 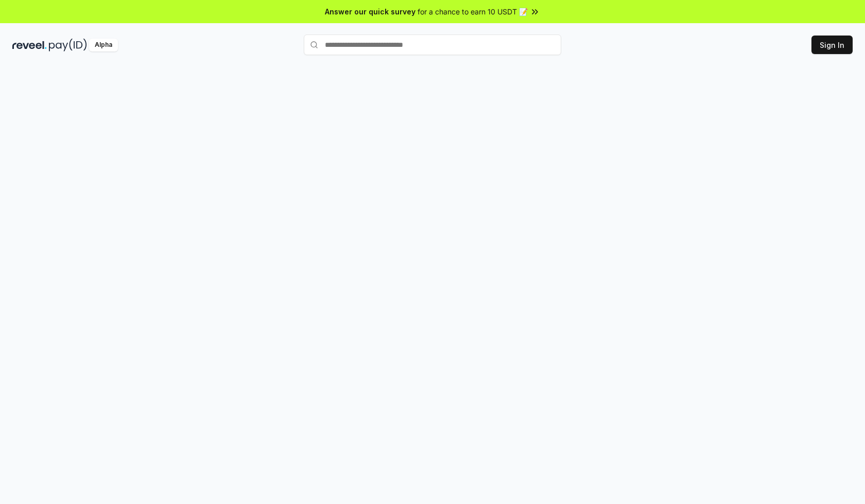 What do you see at coordinates (68, 45) in the screenshot?
I see `img: pay_id` at bounding box center [68, 45].